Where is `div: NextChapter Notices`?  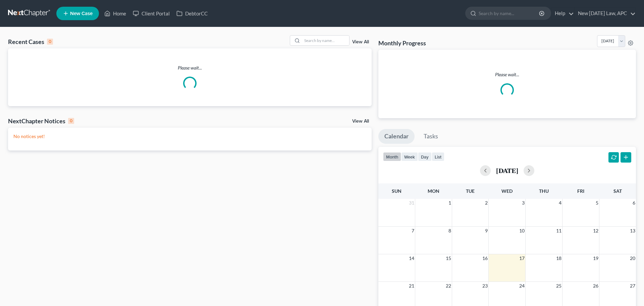
div: NextChapter Notices is located at coordinates (41, 121).